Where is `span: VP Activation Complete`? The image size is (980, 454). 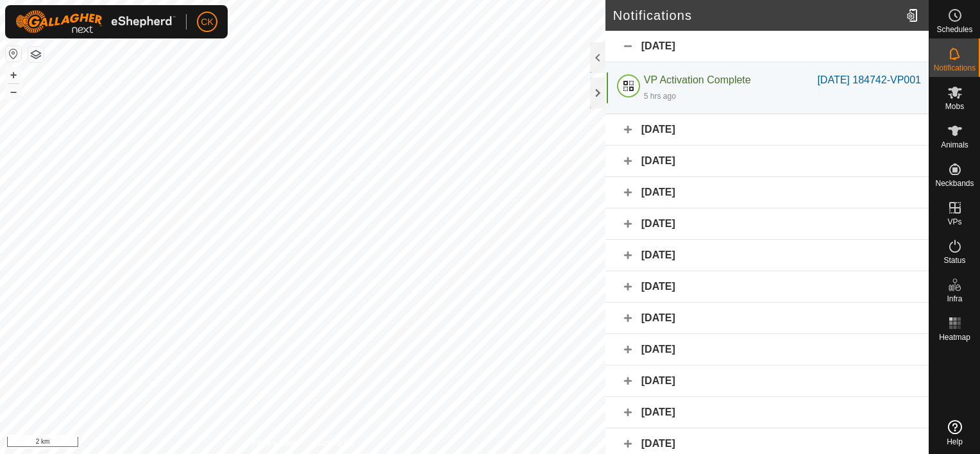
span: VP Activation Complete is located at coordinates (697, 79).